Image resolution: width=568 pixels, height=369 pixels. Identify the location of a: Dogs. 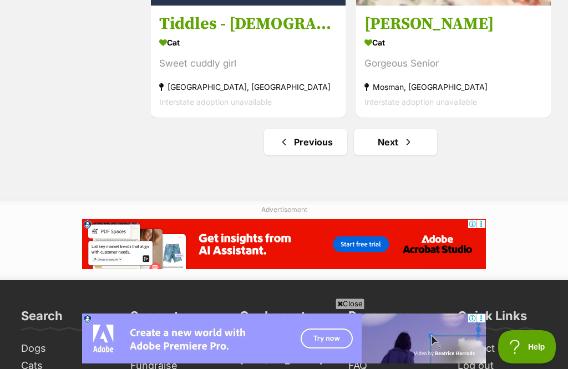
(66, 349).